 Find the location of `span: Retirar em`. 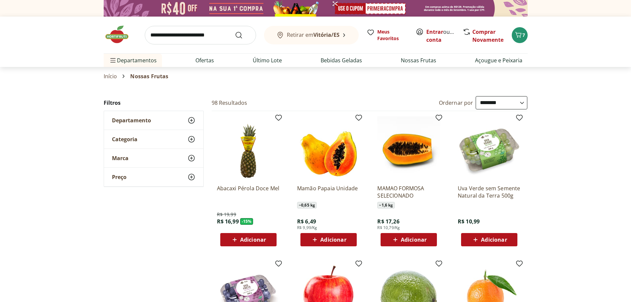

span: Retirar em is located at coordinates (313, 35).